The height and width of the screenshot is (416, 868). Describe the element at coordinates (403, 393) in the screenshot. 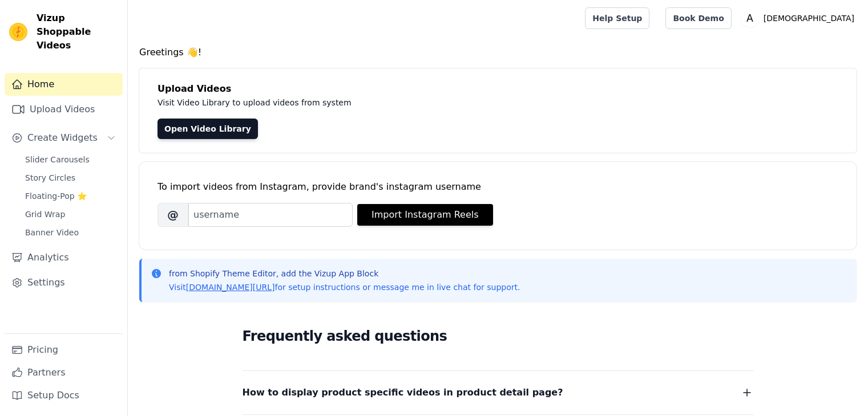

I see `span: How to display product specific videos in product detail page?` at that location.